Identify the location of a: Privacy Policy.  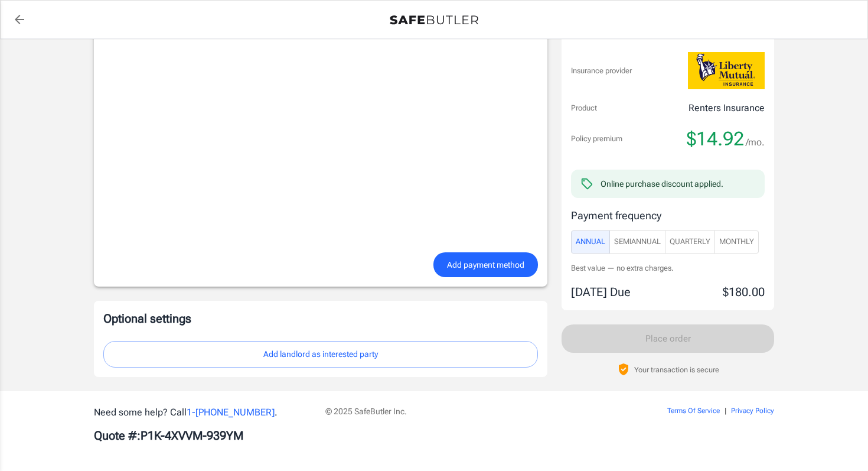
(752, 410).